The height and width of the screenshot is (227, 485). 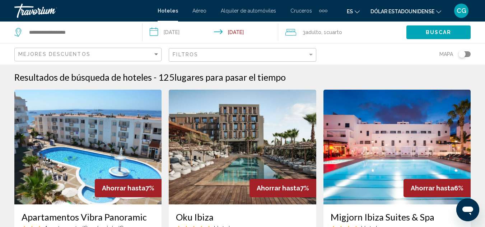 What do you see at coordinates (461, 10) in the screenshot?
I see `font: CG` at bounding box center [461, 10].